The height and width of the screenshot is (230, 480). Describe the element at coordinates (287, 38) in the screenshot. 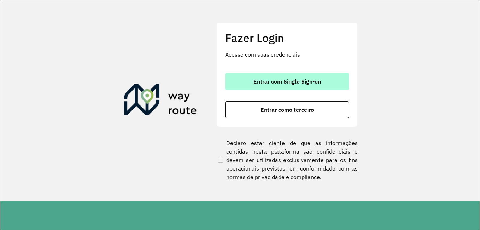

I see `h2: Fazer Login` at that location.